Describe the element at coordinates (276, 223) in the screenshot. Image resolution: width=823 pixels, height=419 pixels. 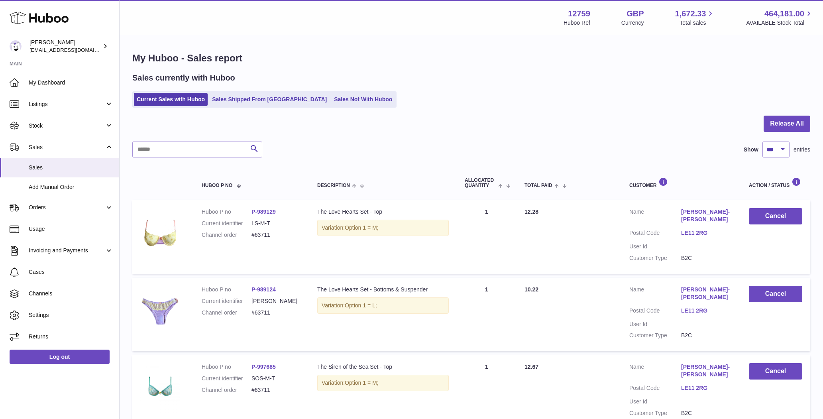
I see `dd: LS-M-T` at that location.